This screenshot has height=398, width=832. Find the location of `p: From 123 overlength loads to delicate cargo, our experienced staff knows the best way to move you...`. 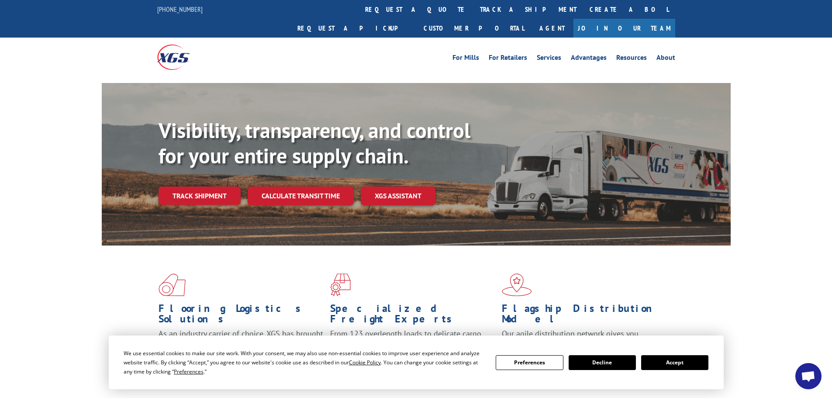

p: From 123 overlength loads to delicate cargo, our experienced staff knows the best way to move you... is located at coordinates (413, 348).